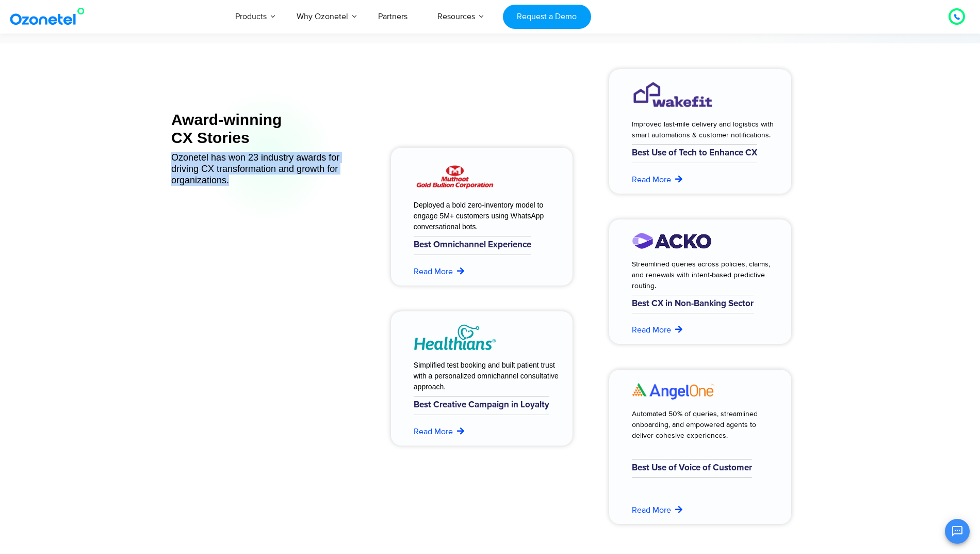 The image size is (980, 554). I want to click on h6: Best Creative Campaign in Loyalty, so click(481, 405).